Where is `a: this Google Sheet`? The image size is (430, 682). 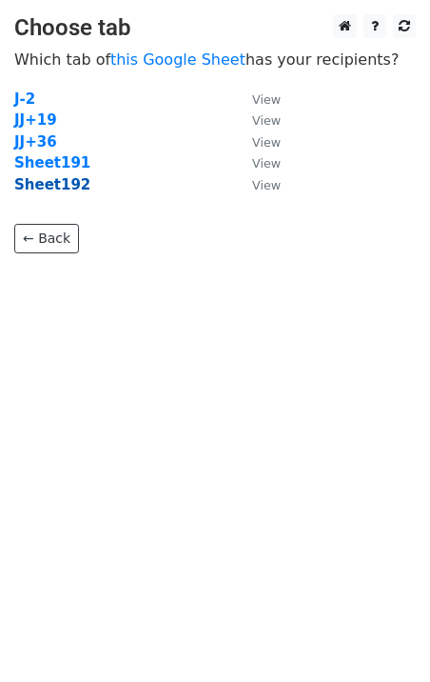
a: this Google Sheet is located at coordinates (178, 59).